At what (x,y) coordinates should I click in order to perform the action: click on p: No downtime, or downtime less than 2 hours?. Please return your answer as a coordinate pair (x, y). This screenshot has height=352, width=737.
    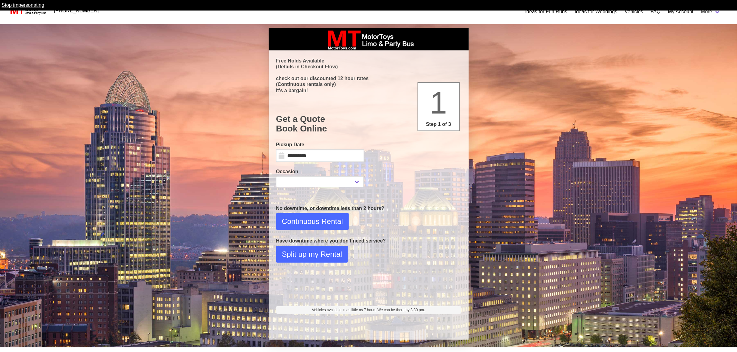
    Looking at the image, I should click on (368, 209).